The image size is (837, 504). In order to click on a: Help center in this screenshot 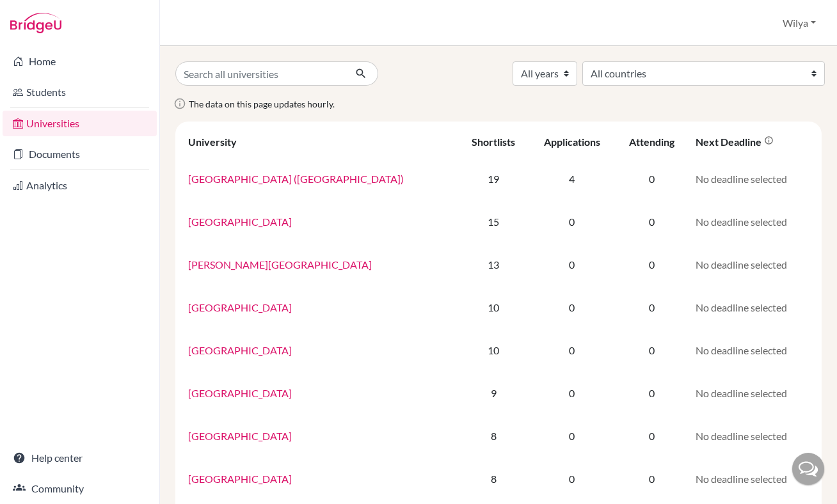, I will do `click(79, 458)`.